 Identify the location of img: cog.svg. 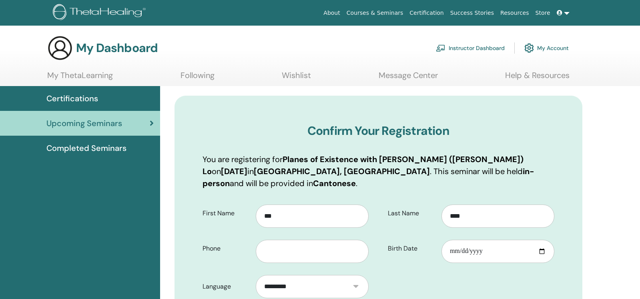
(529, 48).